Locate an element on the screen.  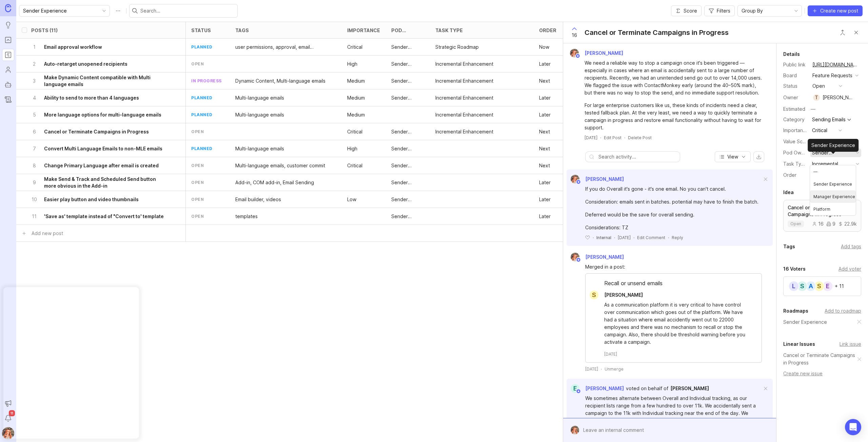
div: Multi-language emails is located at coordinates (260, 115).